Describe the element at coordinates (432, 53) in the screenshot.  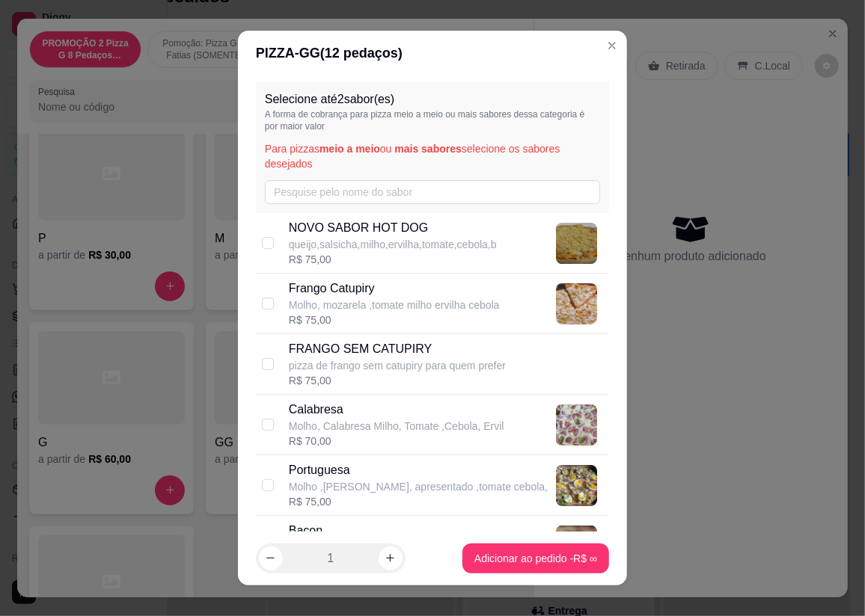
I see `div: PIZZA - GG ( 12 pedaços)` at that location.